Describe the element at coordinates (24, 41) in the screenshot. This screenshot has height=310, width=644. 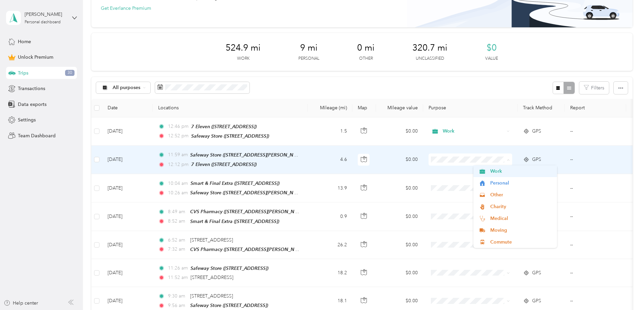
I see `span: Home` at that location.